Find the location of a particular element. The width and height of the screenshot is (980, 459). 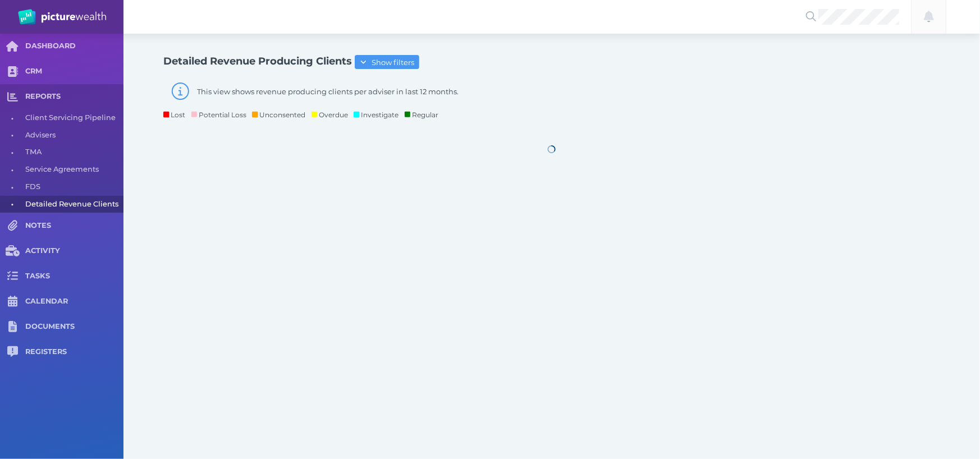

span: Service Agreements is located at coordinates (73, 170).